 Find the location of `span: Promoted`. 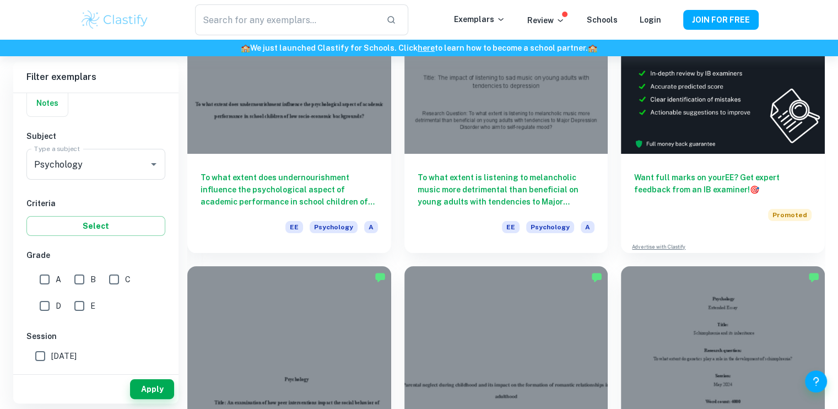

span: Promoted is located at coordinates (790, 215).